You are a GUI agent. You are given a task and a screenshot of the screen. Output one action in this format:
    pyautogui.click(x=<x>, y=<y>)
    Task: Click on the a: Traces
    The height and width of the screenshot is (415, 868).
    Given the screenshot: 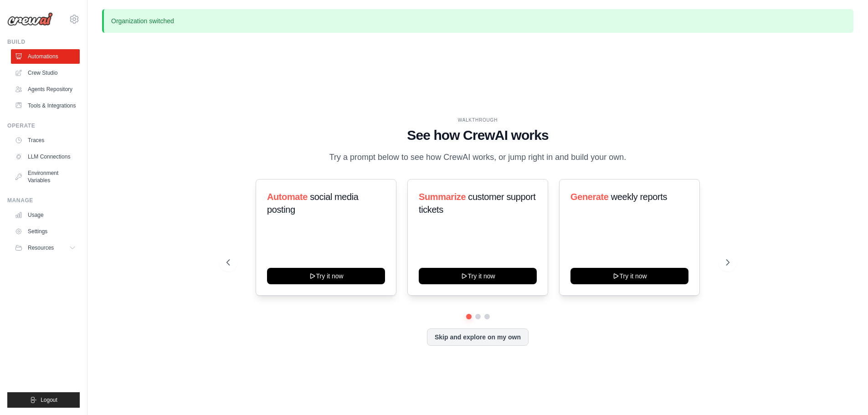 What is the action you would take?
    pyautogui.click(x=45, y=141)
    